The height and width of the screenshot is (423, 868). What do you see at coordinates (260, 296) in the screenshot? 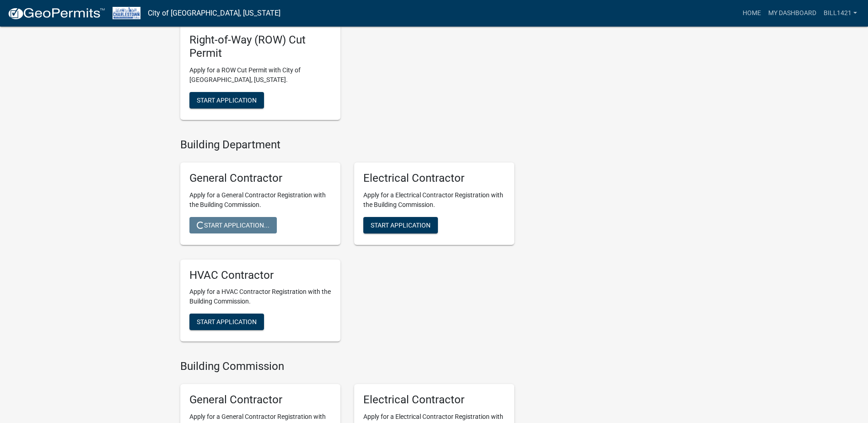
I see `p: Apply for a HVAC Contractor Registration with the Building Commission.` at bounding box center [260, 296].